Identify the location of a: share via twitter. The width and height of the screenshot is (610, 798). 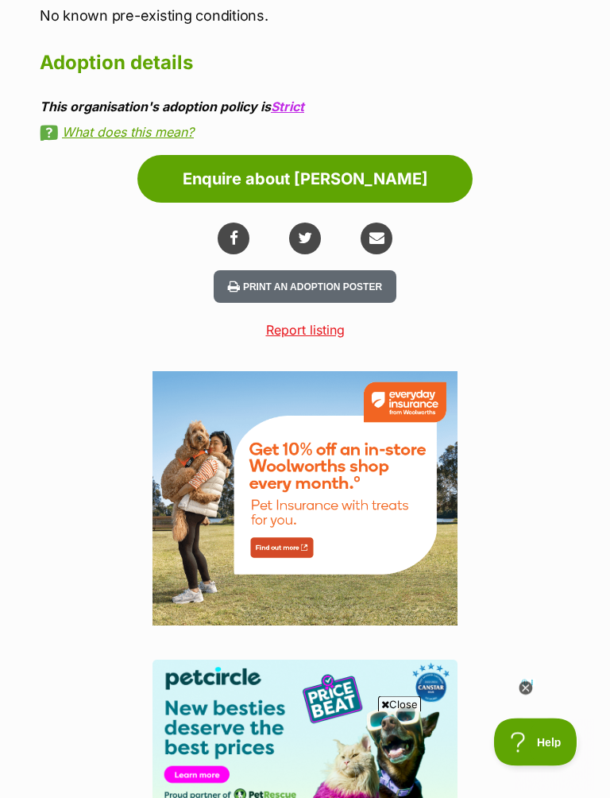
(305, 239).